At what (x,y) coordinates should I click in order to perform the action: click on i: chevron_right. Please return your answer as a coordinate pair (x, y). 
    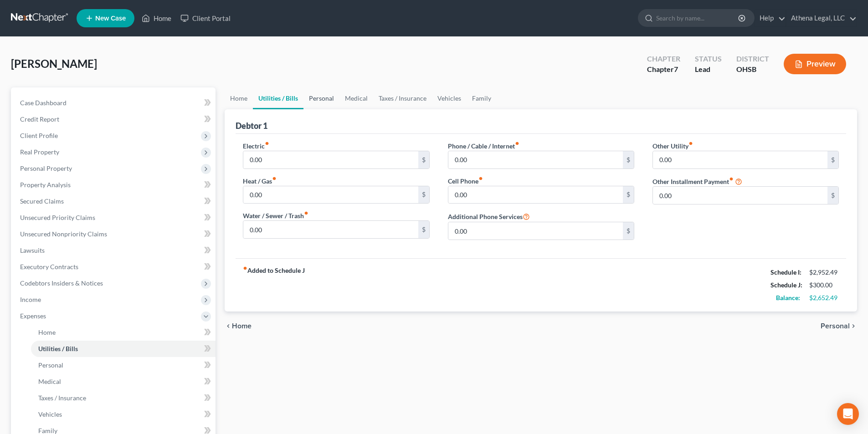
    Looking at the image, I should click on (853, 326).